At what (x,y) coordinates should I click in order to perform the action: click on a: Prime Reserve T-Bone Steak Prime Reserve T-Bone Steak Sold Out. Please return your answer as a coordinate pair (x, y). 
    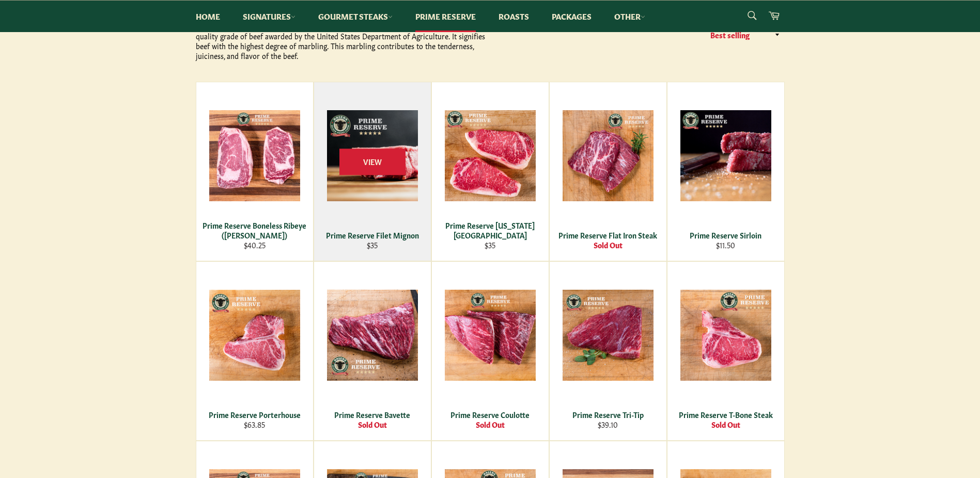
    Looking at the image, I should click on (726, 351).